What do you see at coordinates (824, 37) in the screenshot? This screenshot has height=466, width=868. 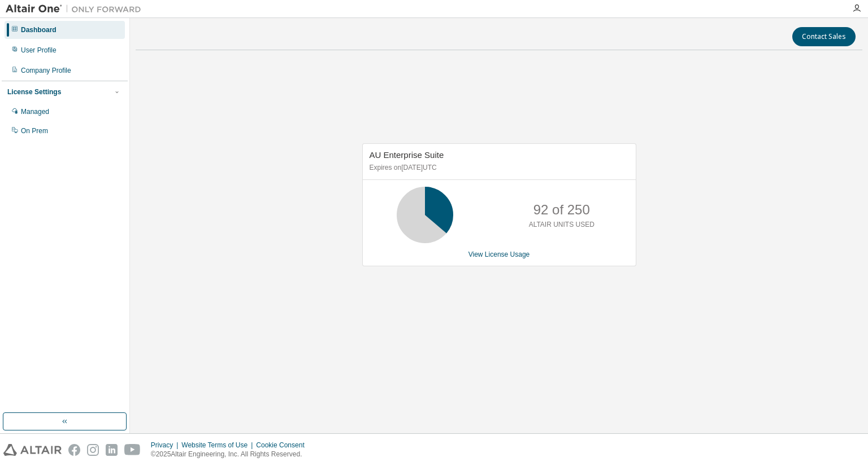 I see `button: Contact Sales` at bounding box center [824, 37].